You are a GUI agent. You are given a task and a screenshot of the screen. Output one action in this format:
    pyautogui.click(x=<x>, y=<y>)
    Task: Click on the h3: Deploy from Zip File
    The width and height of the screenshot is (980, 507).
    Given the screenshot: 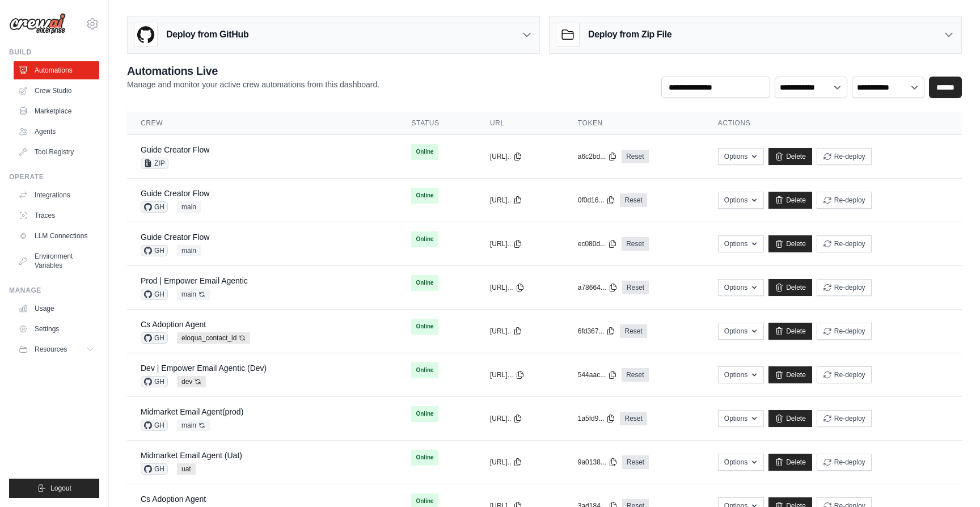 What is the action you would take?
    pyautogui.click(x=630, y=35)
    